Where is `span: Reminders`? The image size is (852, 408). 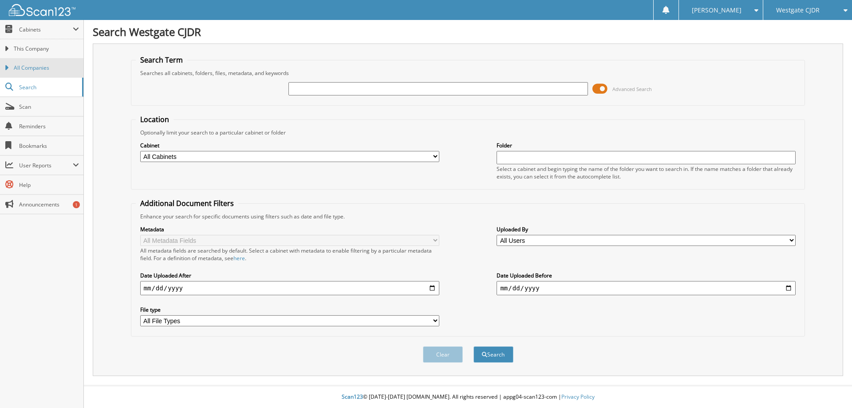
span: Reminders is located at coordinates (49, 126).